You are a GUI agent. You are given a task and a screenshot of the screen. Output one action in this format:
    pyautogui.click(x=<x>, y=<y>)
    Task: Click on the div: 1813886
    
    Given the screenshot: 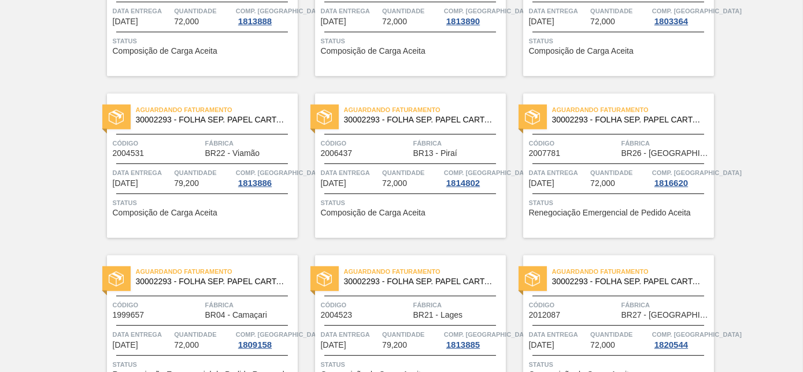 What is the action you would take?
    pyautogui.click(x=255, y=183)
    